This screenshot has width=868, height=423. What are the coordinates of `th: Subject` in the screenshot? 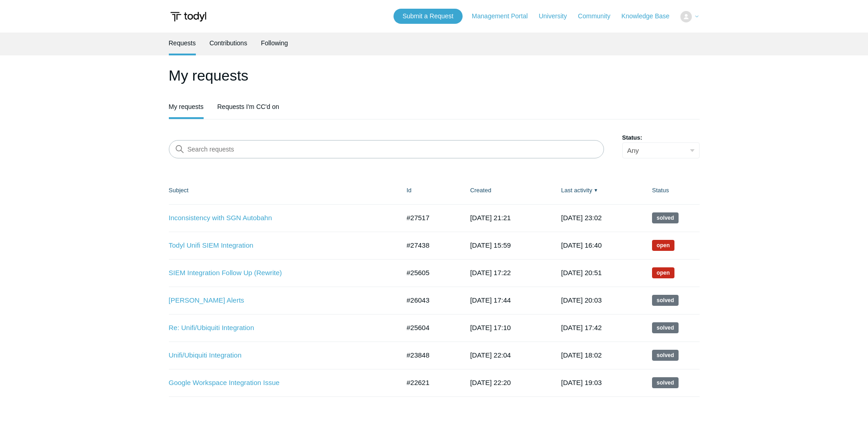 It's located at (284, 190).